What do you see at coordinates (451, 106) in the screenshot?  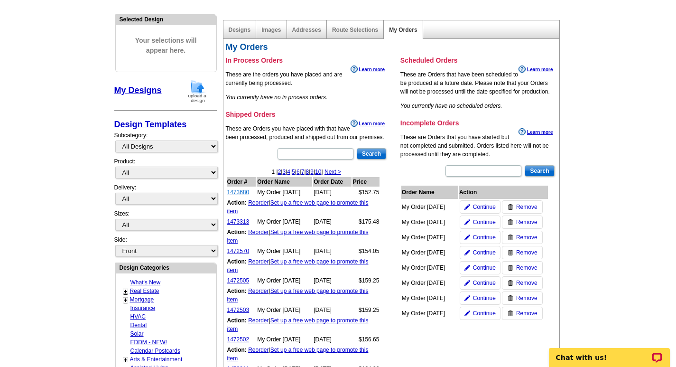 I see `em: You currently have no scheduled orders.` at bounding box center [451, 106].